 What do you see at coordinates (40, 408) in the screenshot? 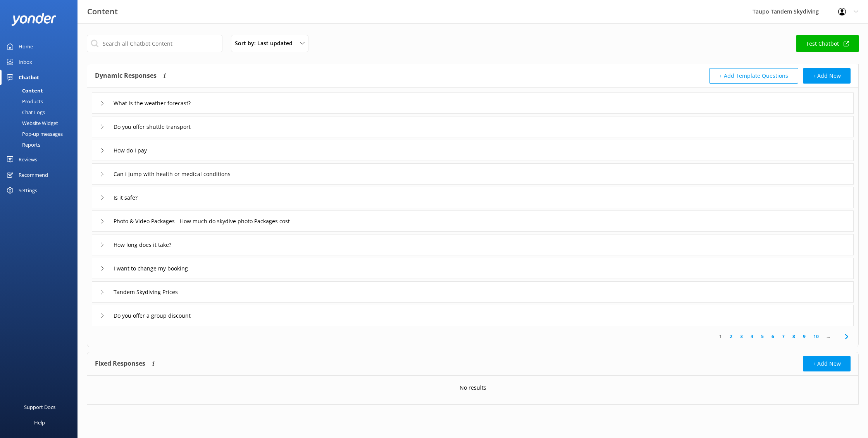
I see `div: Support Docs` at bounding box center [40, 408].